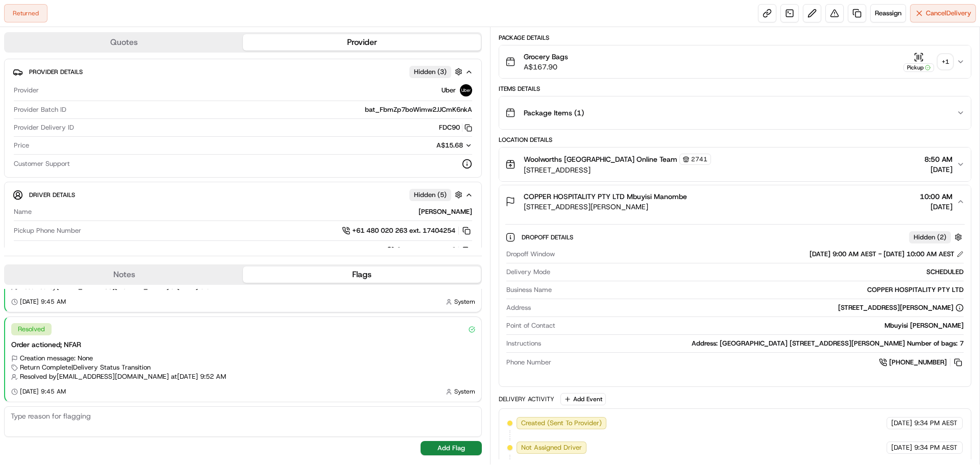 The image size is (980, 465). What do you see at coordinates (407, 231) in the screenshot?
I see `button: +61 480 020 263 ext. 17404254` at bounding box center [407, 231].